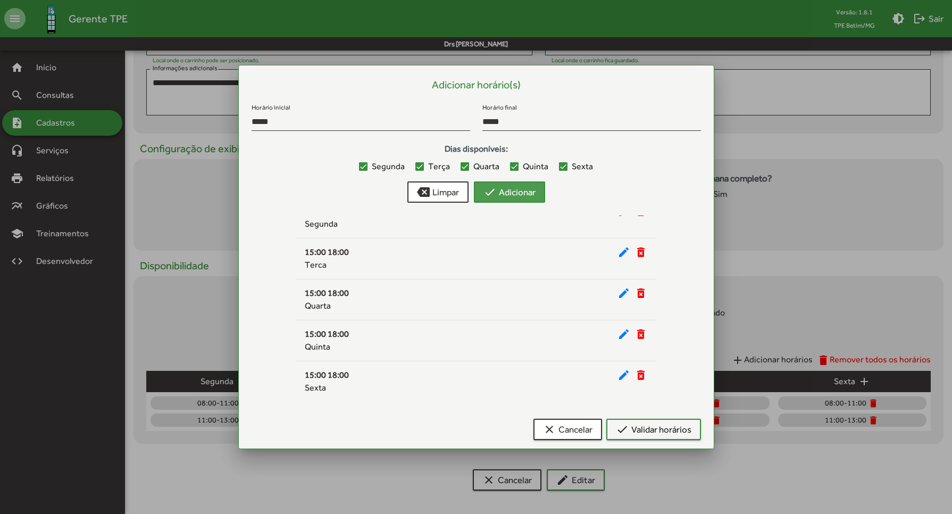 This screenshot has width=952, height=514. I want to click on button: Cancelar, so click(568, 429).